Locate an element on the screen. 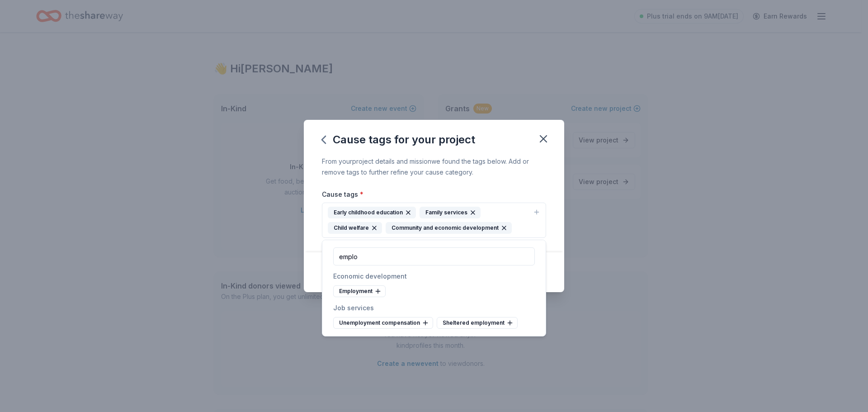  div: Family services is located at coordinates (450, 212).